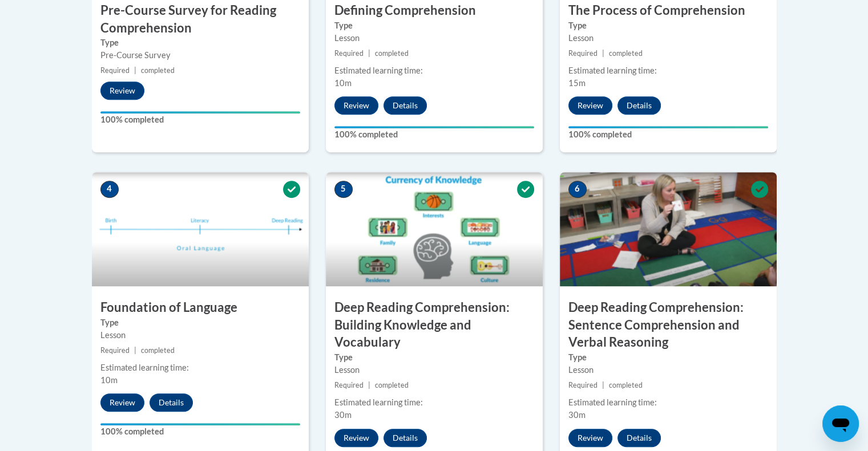 The image size is (868, 451). What do you see at coordinates (577, 190) in the screenshot?
I see `span: 6` at bounding box center [577, 190].